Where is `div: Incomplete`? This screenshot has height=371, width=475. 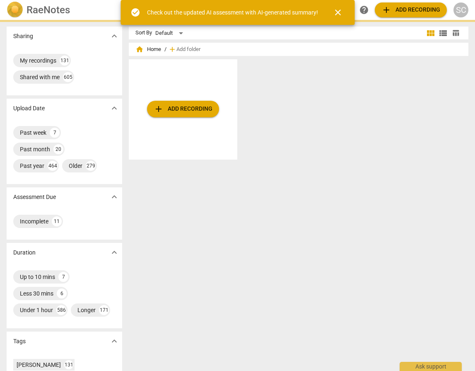
div: Incomplete is located at coordinates (34, 221).